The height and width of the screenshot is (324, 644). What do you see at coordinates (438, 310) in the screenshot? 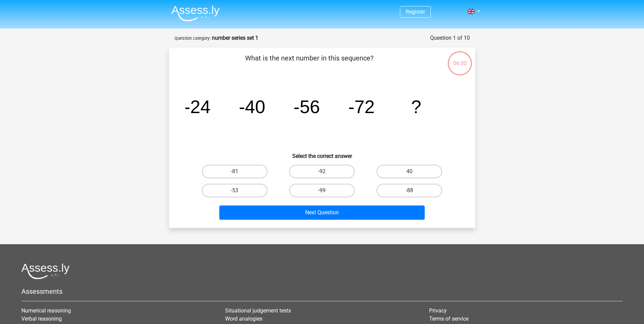
I see `a: Privacy` at bounding box center [438, 310].